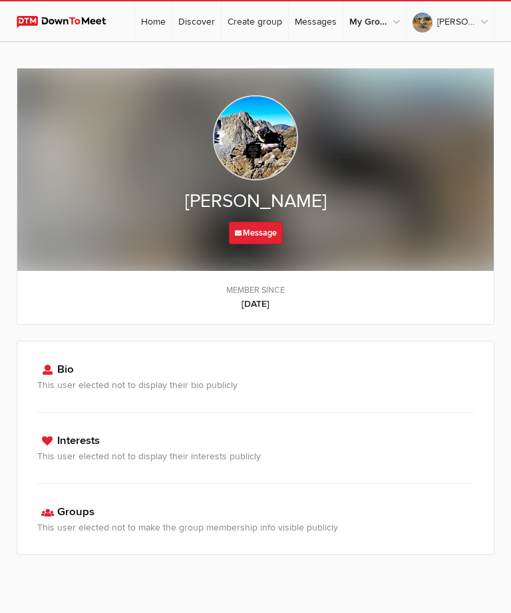 The image size is (511, 613). I want to click on h3: This user elected not to make the group membership info visible publicly, so click(256, 527).